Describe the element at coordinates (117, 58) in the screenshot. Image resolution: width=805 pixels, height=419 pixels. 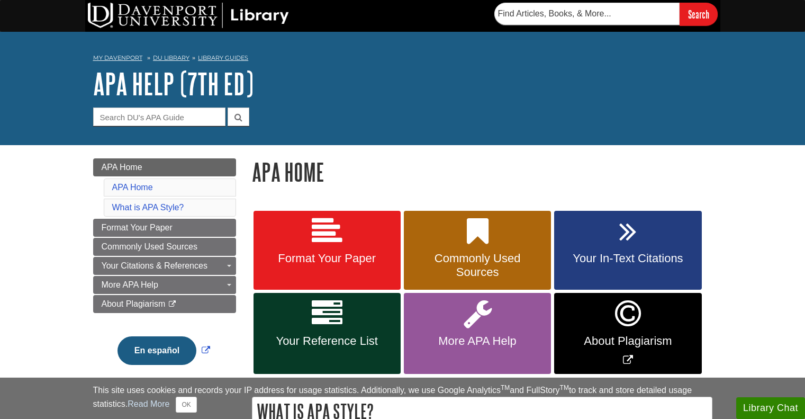
I see `a: My Davenport` at that location.